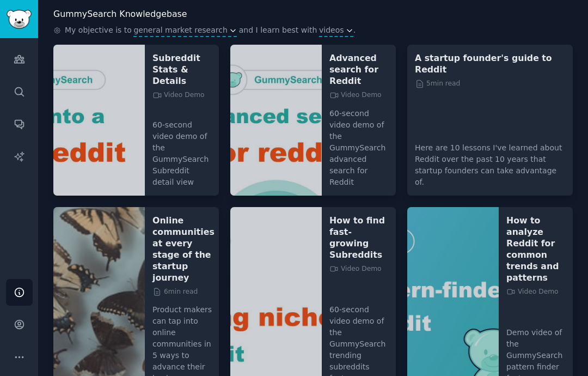 The width and height of the screenshot is (588, 376). I want to click on a: Online communities at every stage of the startup journey, so click(183, 249).